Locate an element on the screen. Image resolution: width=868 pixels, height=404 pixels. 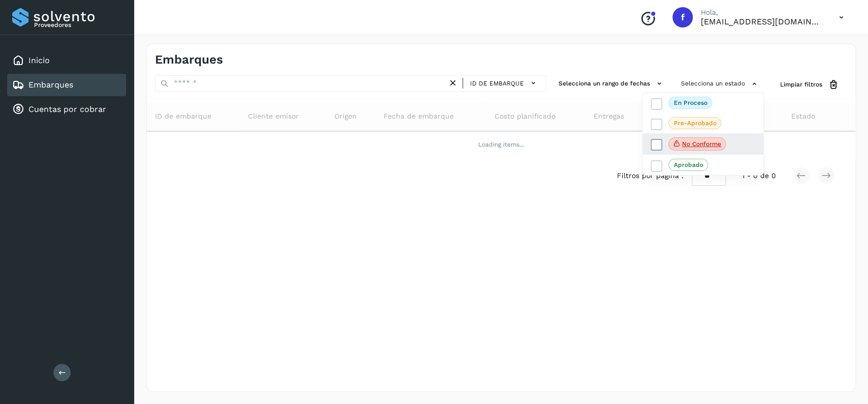
a: Embarques is located at coordinates (50, 84).